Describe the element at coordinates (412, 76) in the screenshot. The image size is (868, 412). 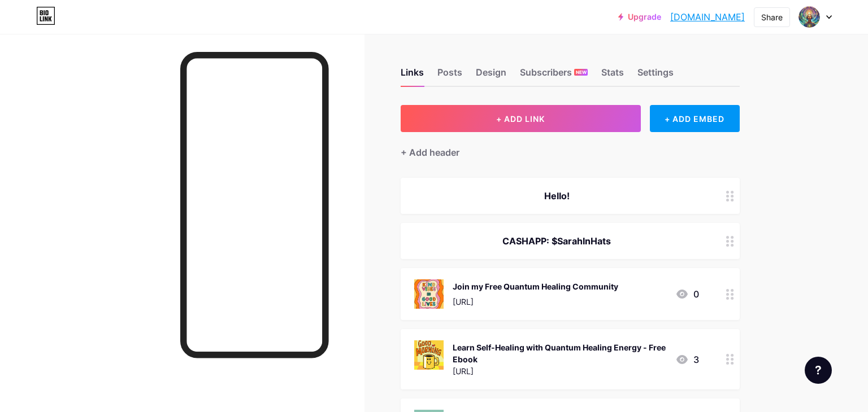
I see `div: Links` at that location.